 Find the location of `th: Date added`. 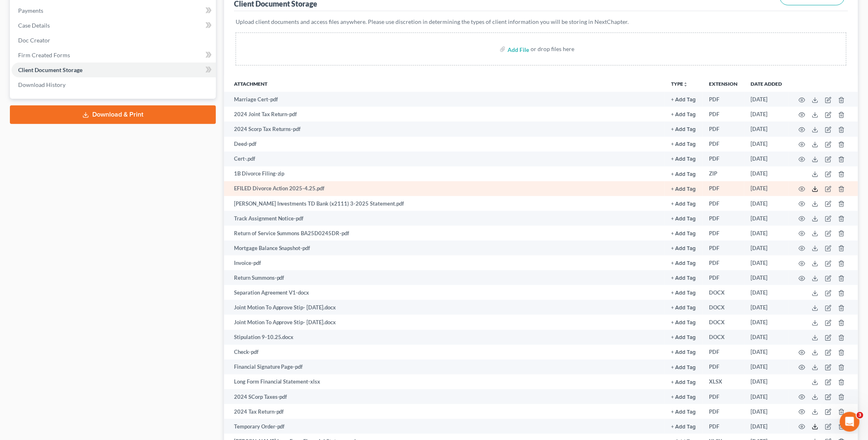

th: Date added is located at coordinates (767, 84).